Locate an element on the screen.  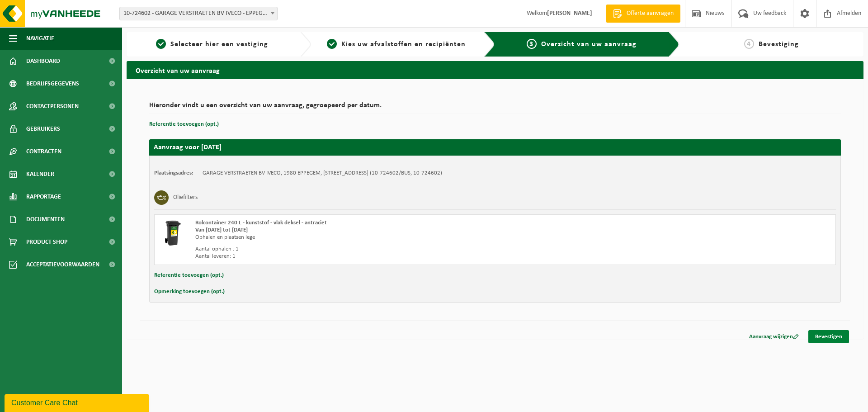
span: Overzicht van uw aanvraag is located at coordinates (588, 44).